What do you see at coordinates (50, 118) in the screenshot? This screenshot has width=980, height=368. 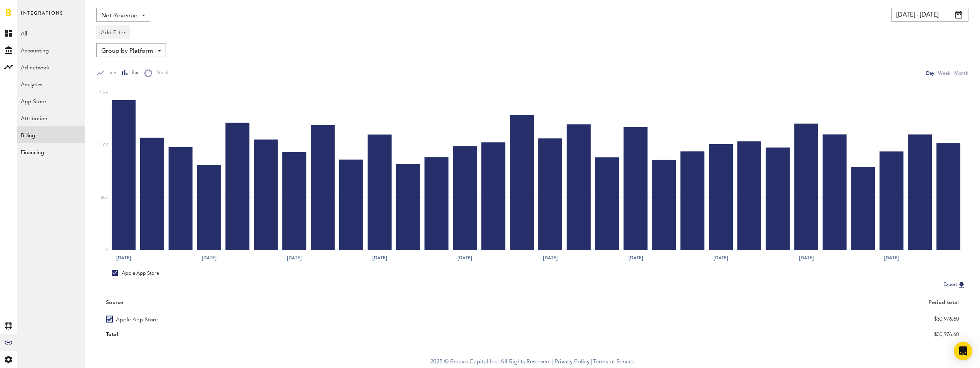 I see `a: Attribution` at bounding box center [50, 118].